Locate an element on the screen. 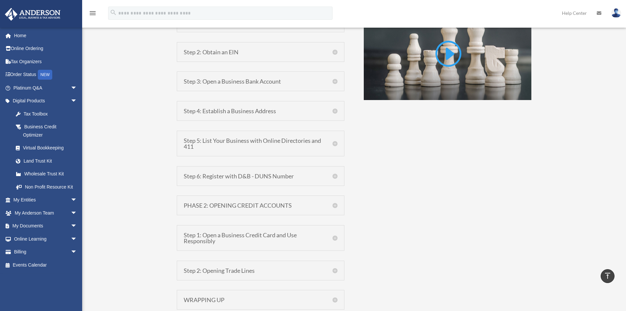 This screenshot has height=311, width=626. a: Home is located at coordinates (46, 35).